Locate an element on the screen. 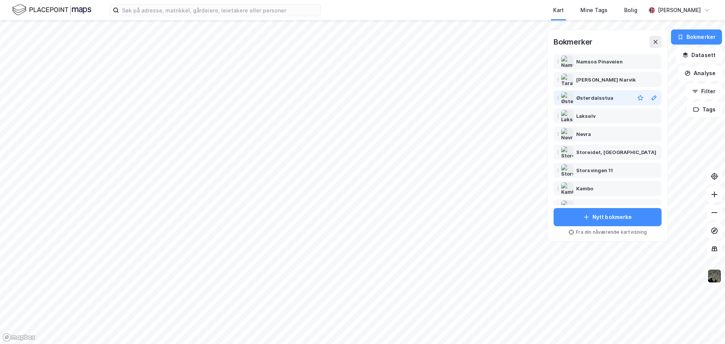 The image size is (725, 344). button: Datasett is located at coordinates (698, 55).